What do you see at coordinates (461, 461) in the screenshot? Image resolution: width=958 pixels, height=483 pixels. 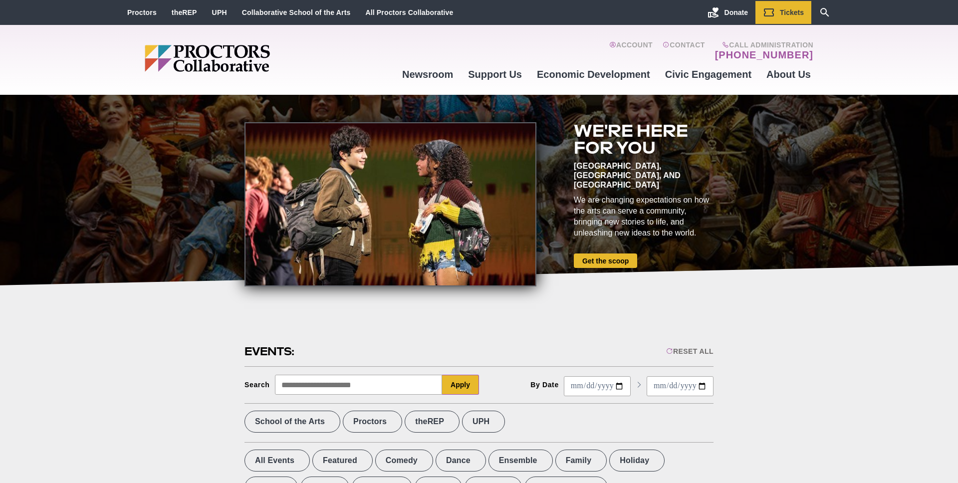 I see `label: Dance` at bounding box center [461, 461].